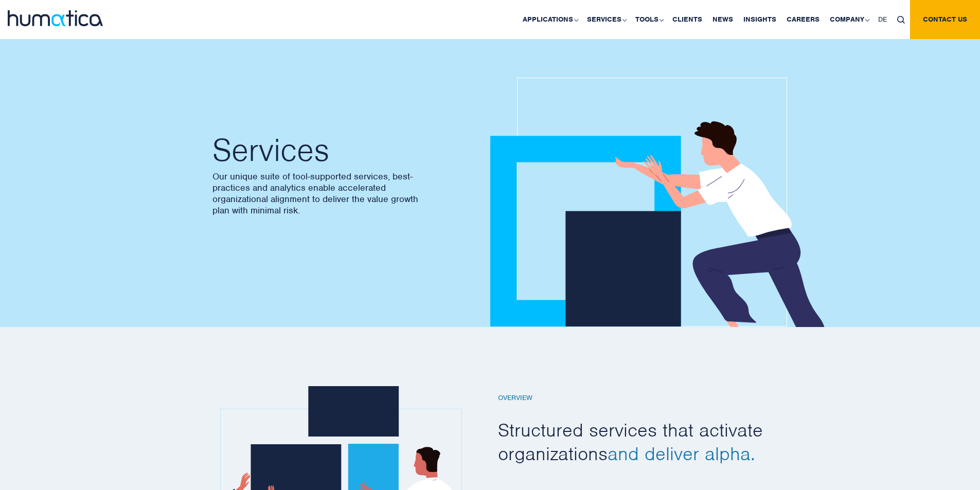 Image resolution: width=980 pixels, height=490 pixels. I want to click on span: DE, so click(882, 19).